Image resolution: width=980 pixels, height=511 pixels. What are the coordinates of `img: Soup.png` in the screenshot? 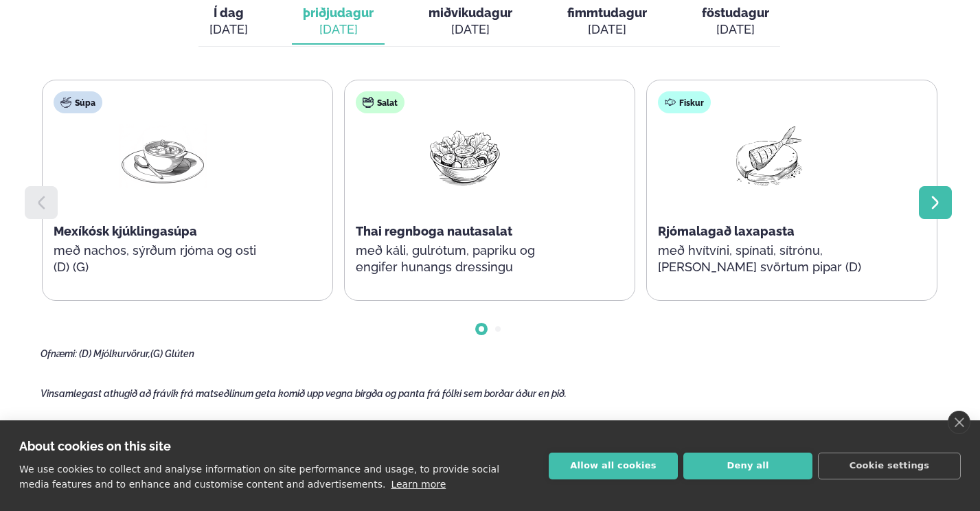 It's located at (163, 156).